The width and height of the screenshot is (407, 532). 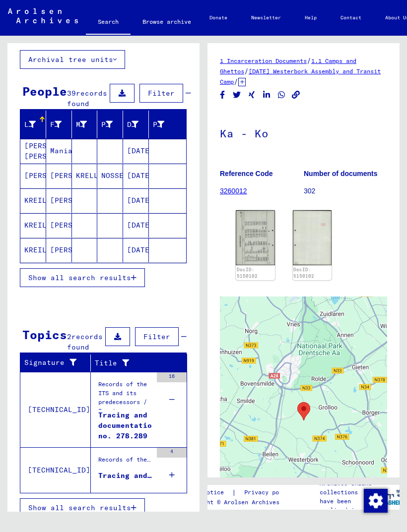 I want to click on p: Copyright © Arolsen Archives, 2021, so click(x=243, y=503).